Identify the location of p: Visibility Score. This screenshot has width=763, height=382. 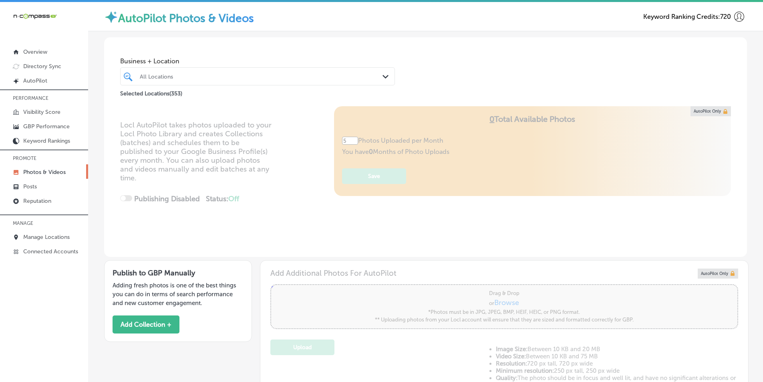
(42, 112).